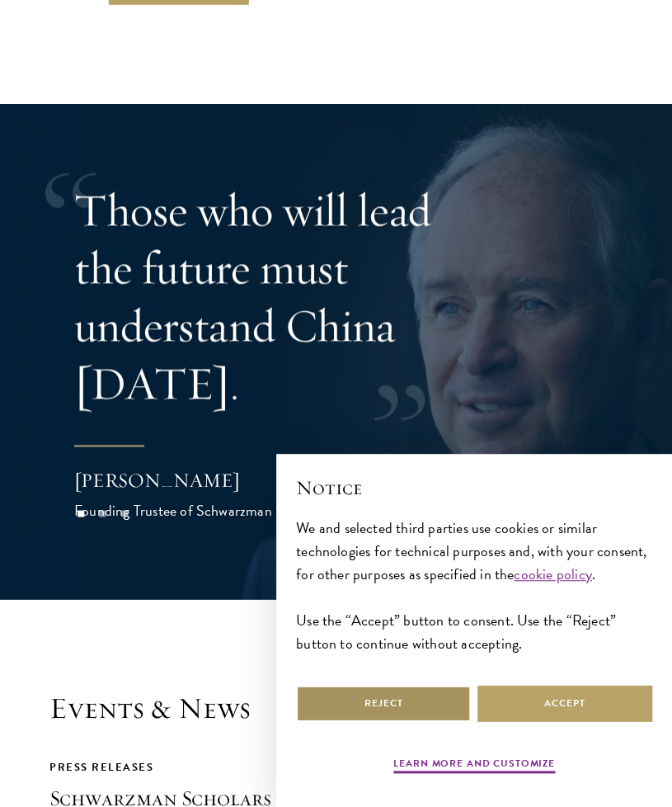  Describe the element at coordinates (552, 573) in the screenshot. I see `a: cookie policy` at that location.